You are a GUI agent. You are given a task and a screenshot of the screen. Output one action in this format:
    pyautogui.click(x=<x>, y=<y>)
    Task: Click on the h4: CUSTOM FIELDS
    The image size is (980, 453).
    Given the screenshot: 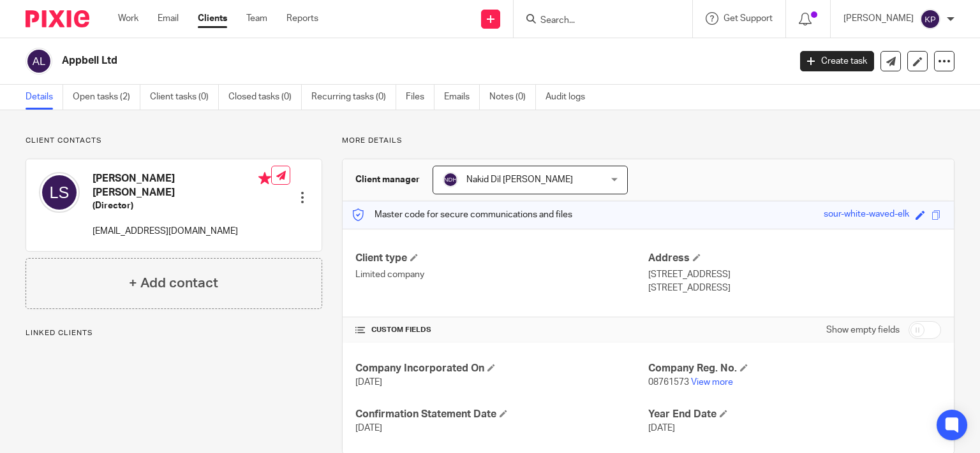 What is the action you would take?
    pyautogui.click(x=502, y=330)
    